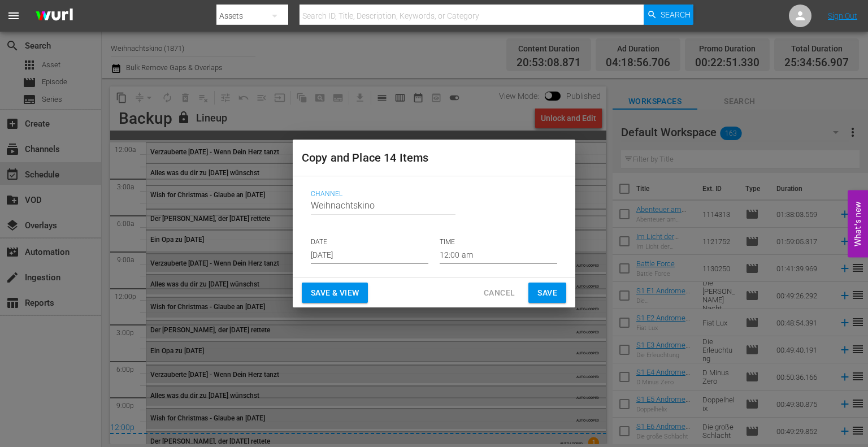  What do you see at coordinates (547, 293) in the screenshot?
I see `button: Save` at bounding box center [547, 293].